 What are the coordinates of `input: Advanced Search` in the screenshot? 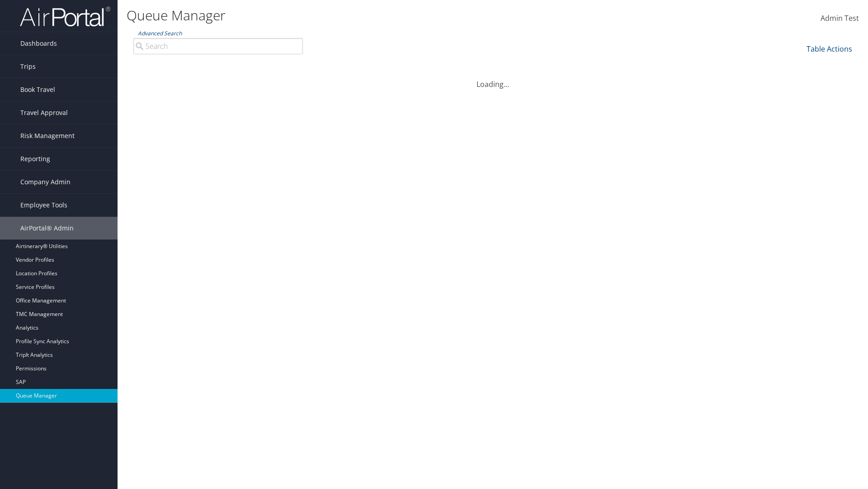 It's located at (218, 46).